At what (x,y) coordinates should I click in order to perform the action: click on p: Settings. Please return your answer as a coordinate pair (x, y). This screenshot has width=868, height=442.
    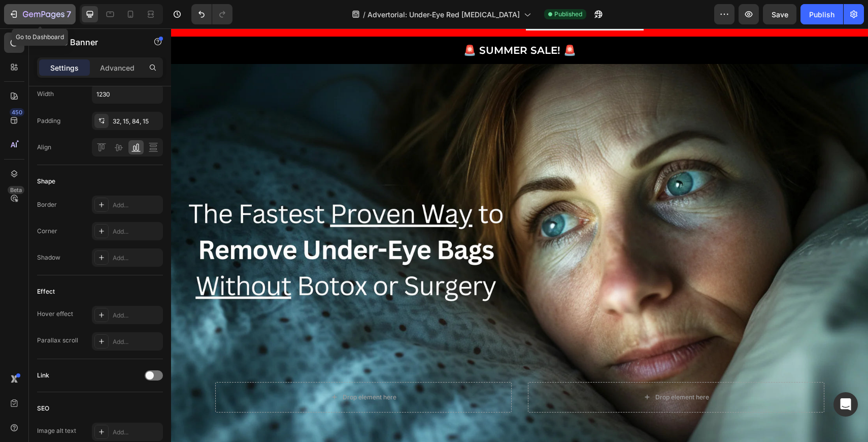
    Looking at the image, I should click on (64, 68).